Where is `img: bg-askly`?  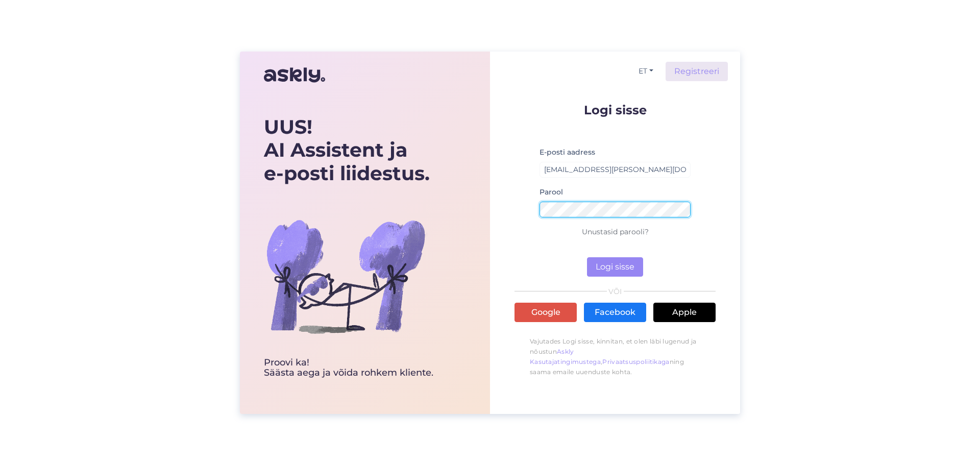 img: bg-askly is located at coordinates (345, 276).